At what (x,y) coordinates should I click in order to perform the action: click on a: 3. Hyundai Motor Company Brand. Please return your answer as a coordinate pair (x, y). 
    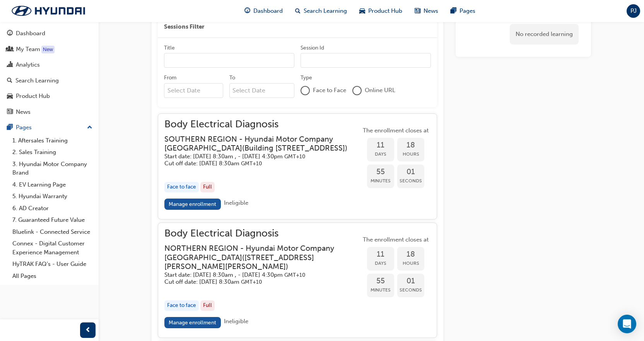
    Looking at the image, I should click on (52, 168).